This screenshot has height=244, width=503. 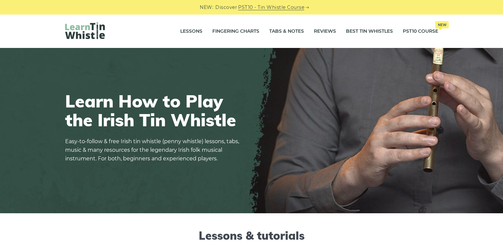 I want to click on a: Reviews, so click(x=325, y=31).